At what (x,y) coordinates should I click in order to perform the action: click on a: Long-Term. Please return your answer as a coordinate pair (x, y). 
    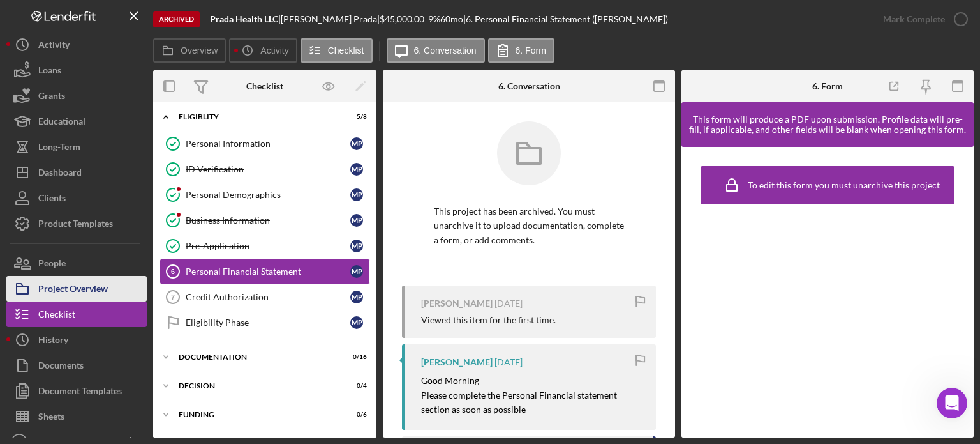
    Looking at the image, I should click on (76, 147).